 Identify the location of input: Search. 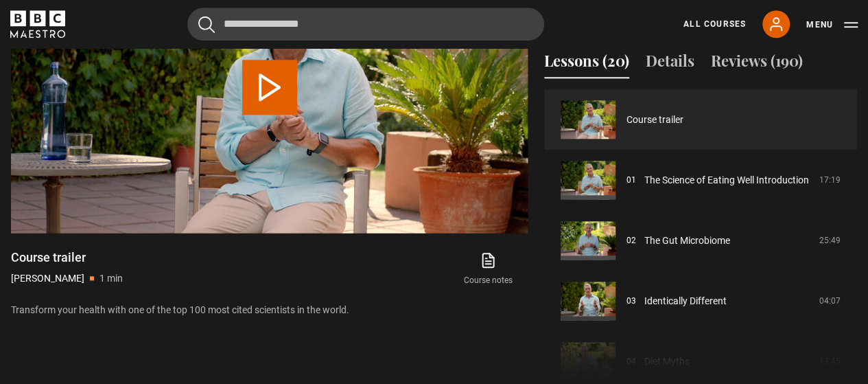
(366, 24).